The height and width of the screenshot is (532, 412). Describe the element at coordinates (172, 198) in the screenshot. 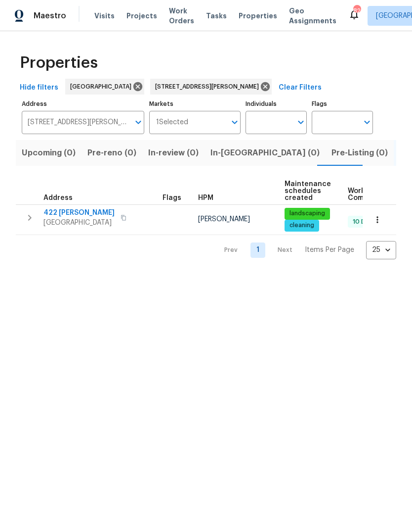

I see `span: Flags` at that location.